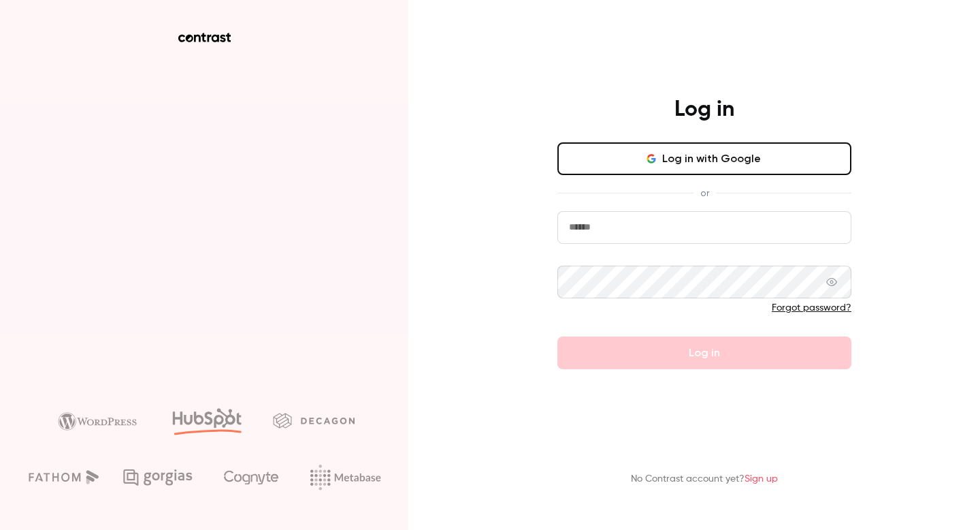  What do you see at coordinates (314, 420) in the screenshot?
I see `img: decagon` at bounding box center [314, 420].